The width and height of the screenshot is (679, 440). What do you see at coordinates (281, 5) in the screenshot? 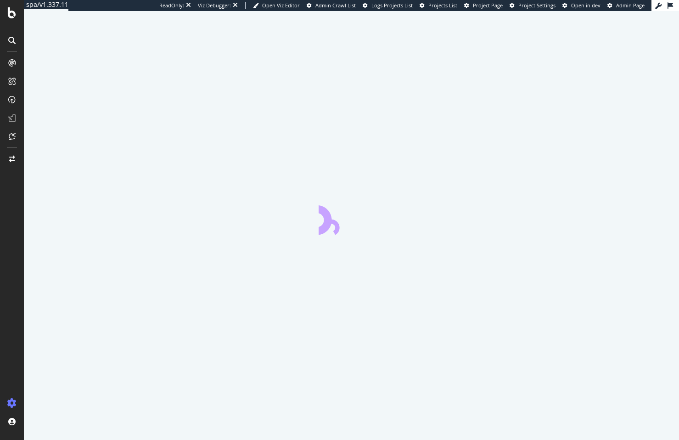
I see `span: Open Viz Editor` at bounding box center [281, 5].